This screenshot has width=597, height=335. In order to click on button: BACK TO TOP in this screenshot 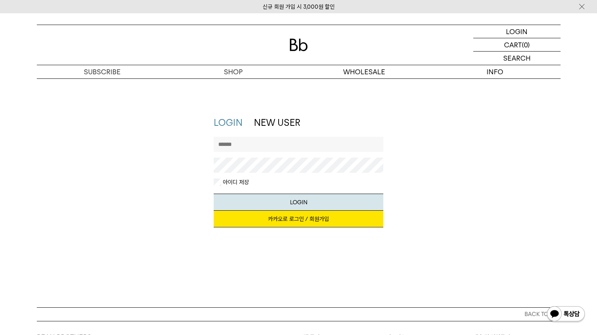, I will do `click(299, 315)`.